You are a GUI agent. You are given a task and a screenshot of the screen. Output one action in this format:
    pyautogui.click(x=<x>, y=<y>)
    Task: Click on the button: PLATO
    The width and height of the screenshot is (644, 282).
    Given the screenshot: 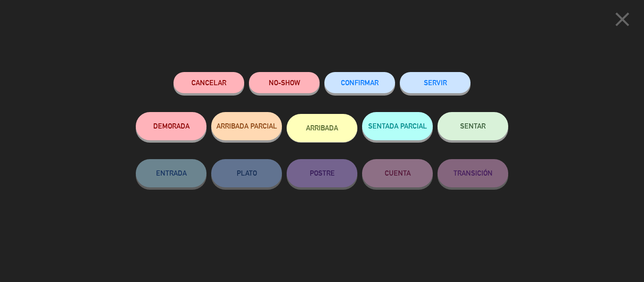 What is the action you would take?
    pyautogui.click(x=247, y=173)
    